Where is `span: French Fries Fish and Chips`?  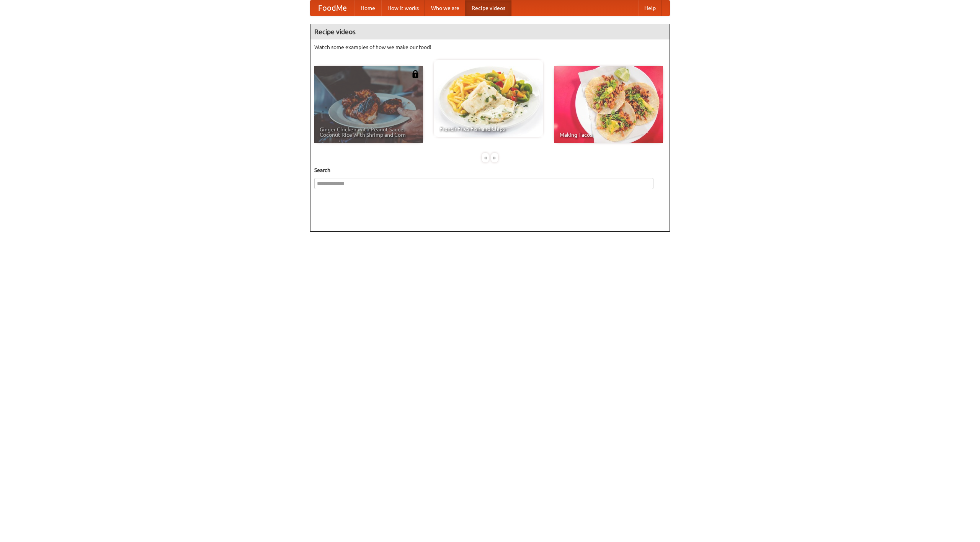 span: French Fries Fish and Chips is located at coordinates (489, 129).